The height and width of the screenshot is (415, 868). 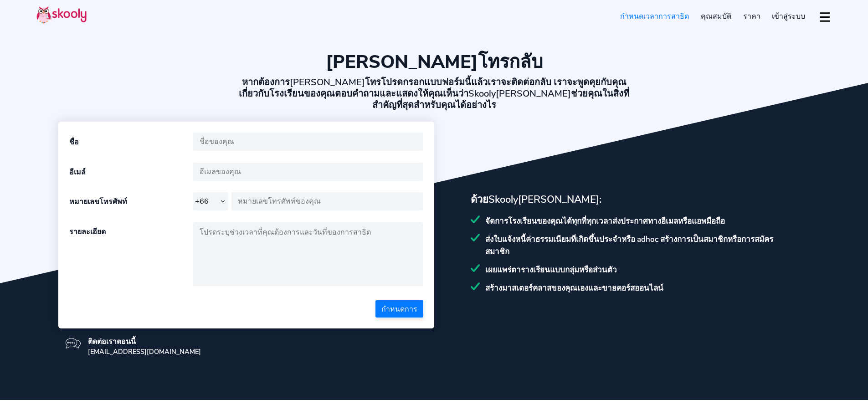 What do you see at coordinates (716, 16) in the screenshot?
I see `a: คุณสมบัติ` at bounding box center [716, 16].